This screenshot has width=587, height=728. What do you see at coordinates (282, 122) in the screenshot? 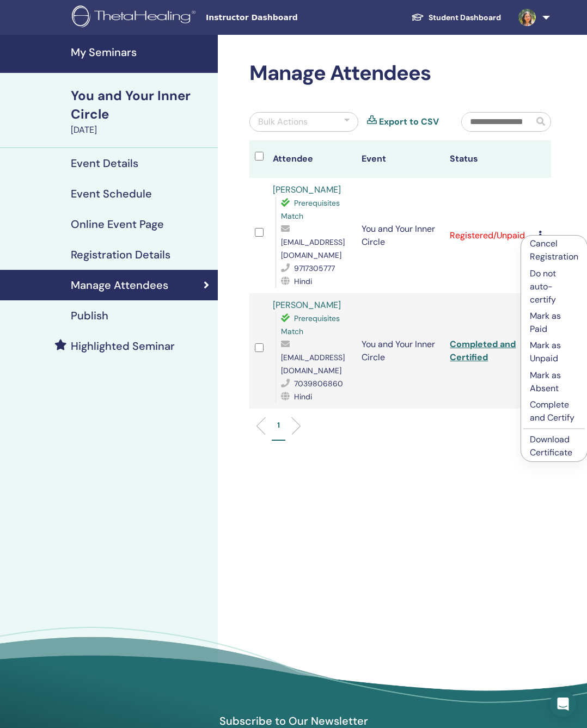
I see `div: Bulk Actions` at bounding box center [282, 122].